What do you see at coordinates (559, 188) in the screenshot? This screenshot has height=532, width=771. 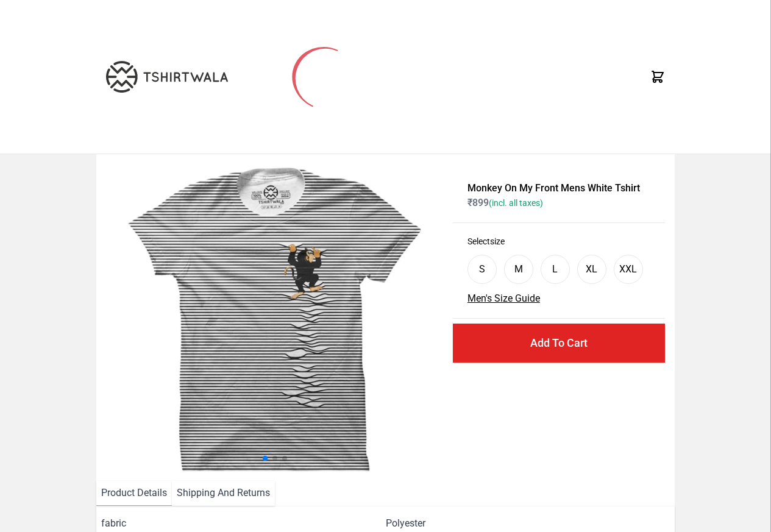 I see `h1: Monkey On My Front Mens White Tshirt` at bounding box center [559, 188].